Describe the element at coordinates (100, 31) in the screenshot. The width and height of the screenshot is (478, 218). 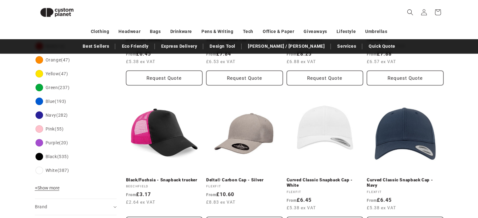
I see `a: Clothing` at that location.